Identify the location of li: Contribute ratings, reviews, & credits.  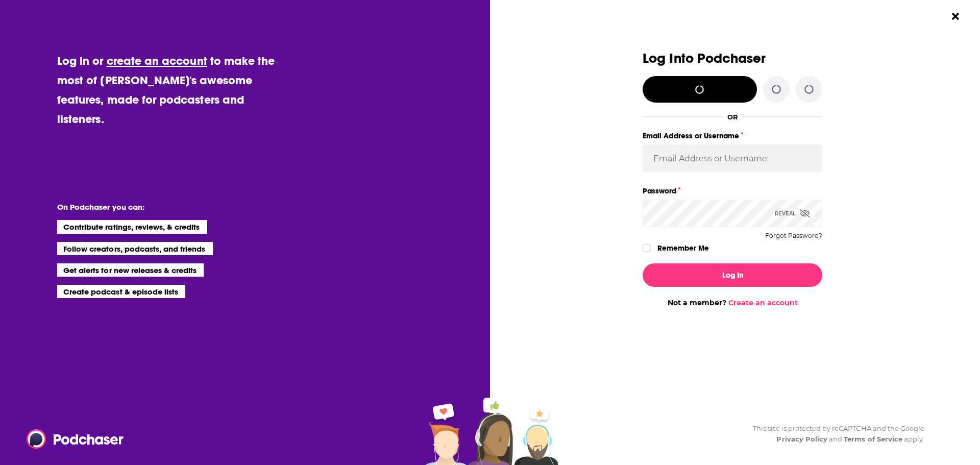
(132, 227).